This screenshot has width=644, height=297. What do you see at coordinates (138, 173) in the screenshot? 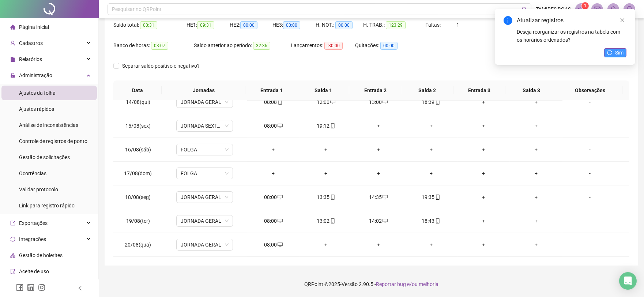
I see `span: 17/08(dom)` at bounding box center [138, 173].